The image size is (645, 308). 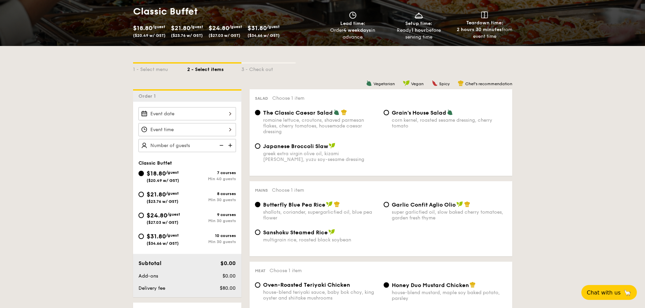 I want to click on span: Garlic Confit Aglio Olio, so click(x=423, y=205).